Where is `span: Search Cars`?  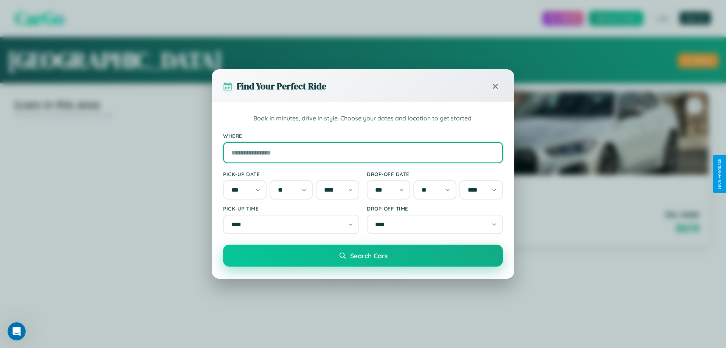
span: Search Cars is located at coordinates (369, 255).